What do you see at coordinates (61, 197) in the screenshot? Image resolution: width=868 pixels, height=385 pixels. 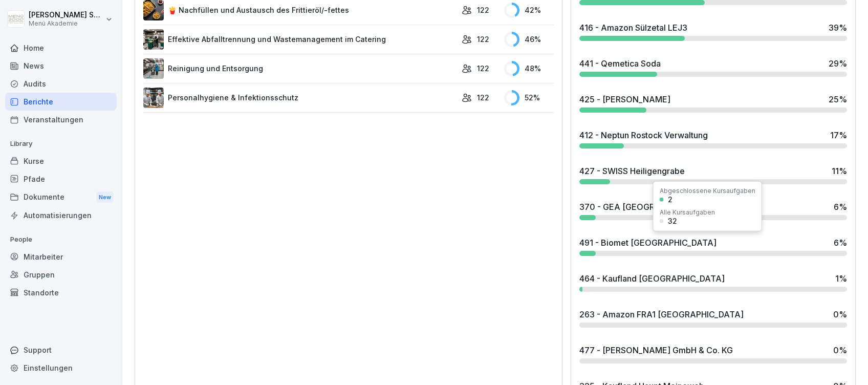 I see `div: Dokumente` at bounding box center [61, 197].